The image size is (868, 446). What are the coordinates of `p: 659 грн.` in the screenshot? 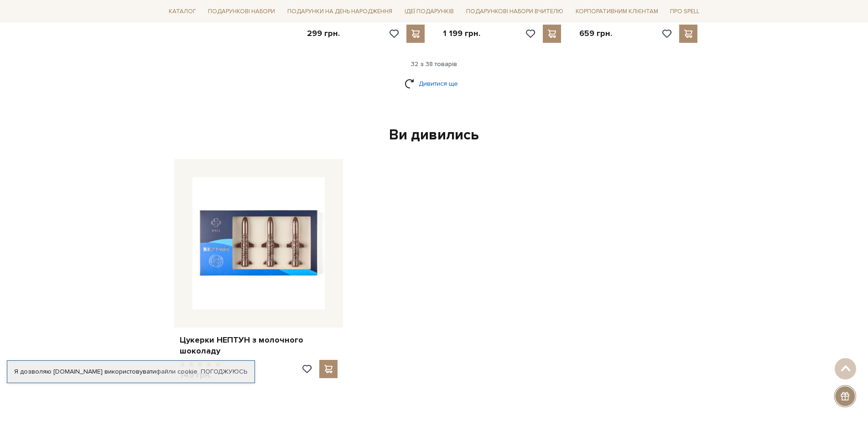 It's located at (596, 33).